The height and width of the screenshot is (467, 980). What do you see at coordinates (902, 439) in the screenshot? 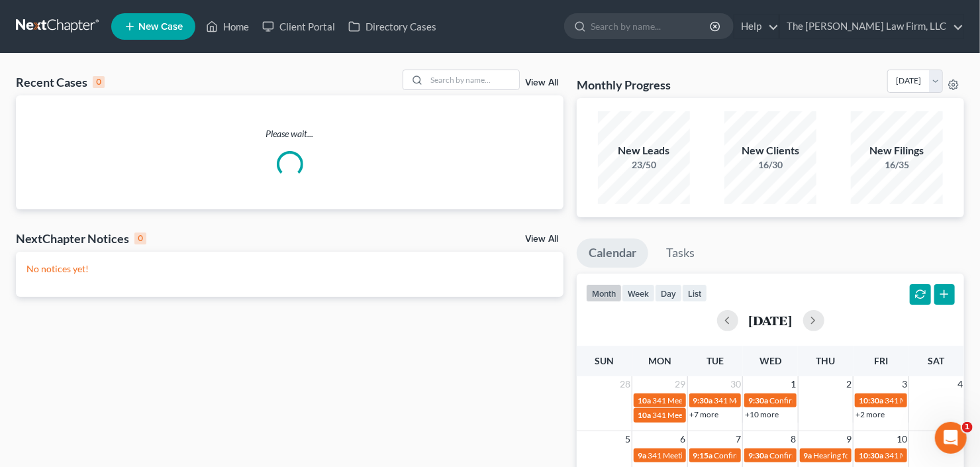
I see `span: 10` at bounding box center [902, 439].